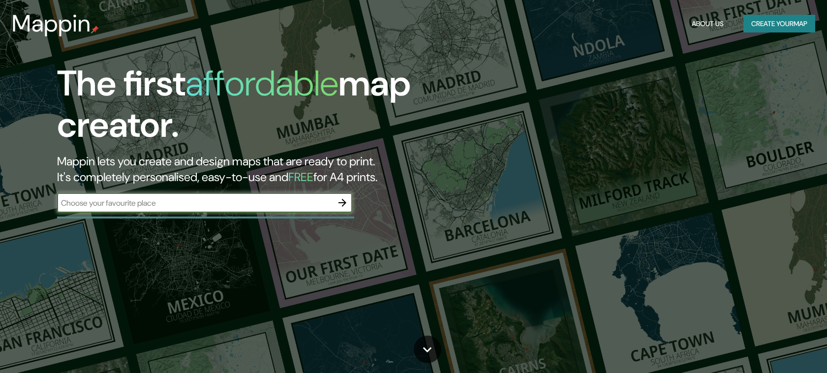 The image size is (827, 373). What do you see at coordinates (95, 30) in the screenshot?
I see `img: mappin-pin` at bounding box center [95, 30].